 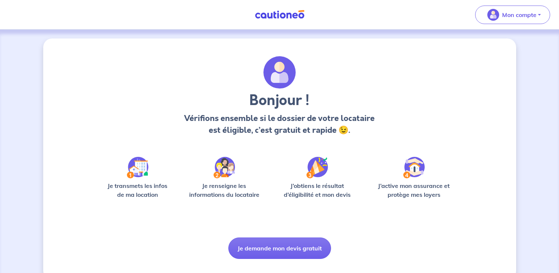 What do you see at coordinates (512, 15) in the screenshot?
I see `button: illu_account_valid_menu.svgMon compte` at bounding box center [512, 15].